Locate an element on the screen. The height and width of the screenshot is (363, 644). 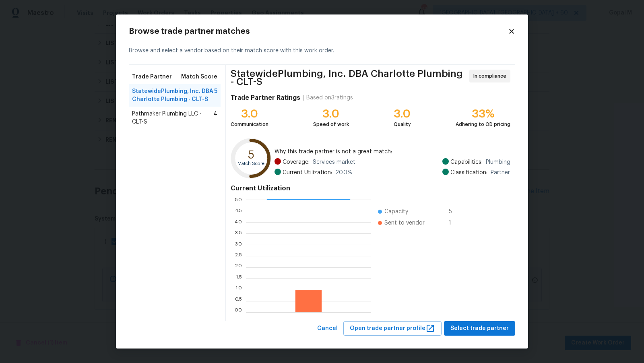
span: Current Utilization: is located at coordinates (307, 172).